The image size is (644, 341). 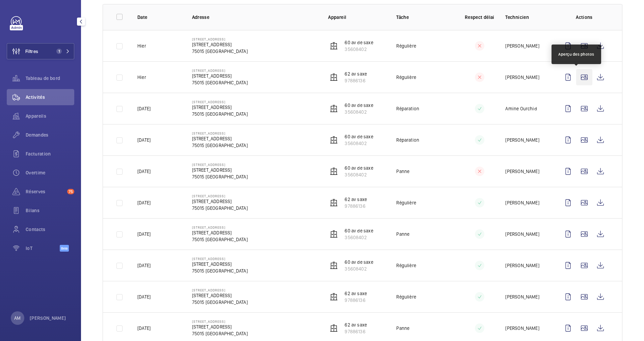 What do you see at coordinates (50, 229) in the screenshot?
I see `span: Contacts` at bounding box center [50, 229].